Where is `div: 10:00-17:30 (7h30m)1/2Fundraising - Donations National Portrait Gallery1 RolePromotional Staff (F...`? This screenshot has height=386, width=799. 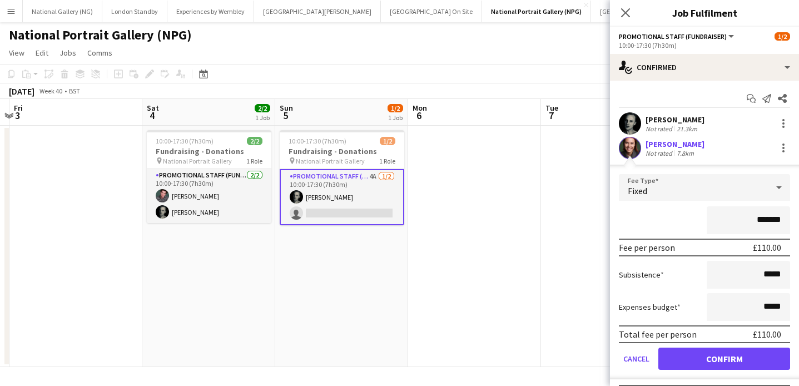
div: 10:00-17:30 (7h30m)1/2Fundraising - Donations National Portrait Gallery1 RolePromotional Staff (F... is located at coordinates (342, 177).